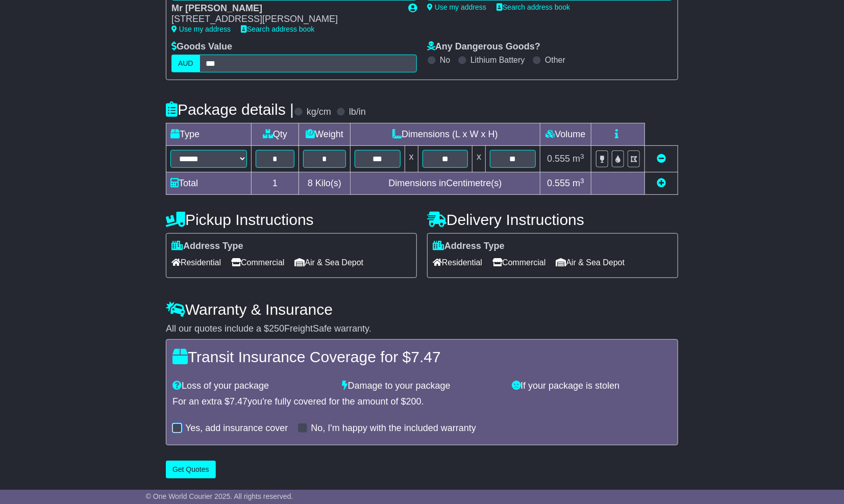 The height and width of the screenshot is (504, 844). I want to click on div: Loss of your package, so click(252, 387).